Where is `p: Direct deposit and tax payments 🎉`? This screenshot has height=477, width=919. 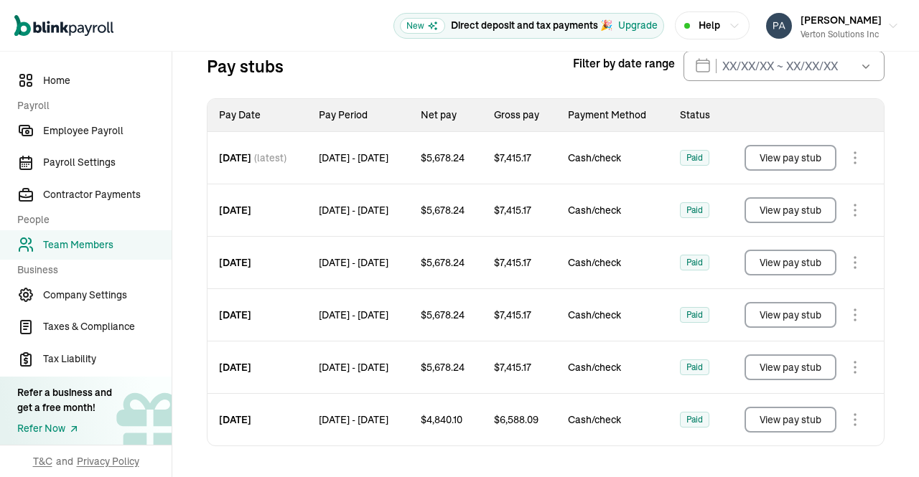 p: Direct deposit and tax payments 🎉 is located at coordinates (531, 25).